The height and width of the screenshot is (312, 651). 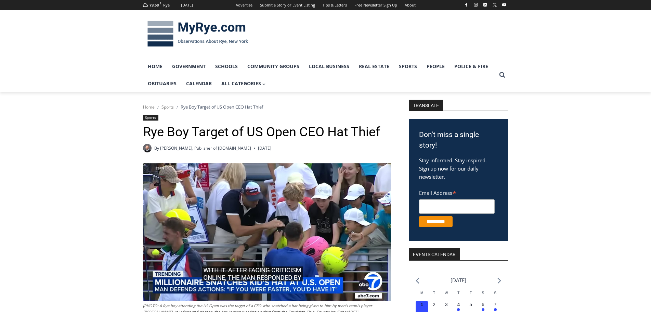 I want to click on span: Home, so click(x=149, y=107).